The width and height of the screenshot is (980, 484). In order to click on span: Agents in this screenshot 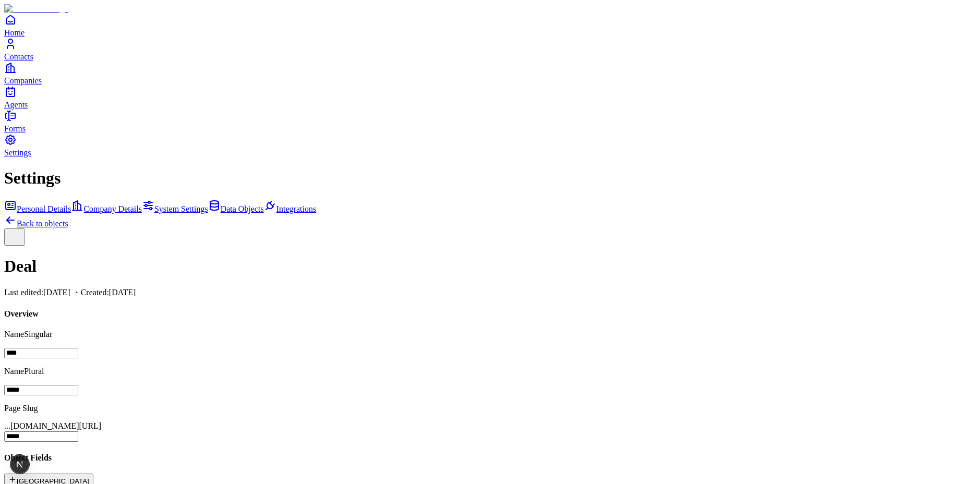, I will do `click(16, 105)`.